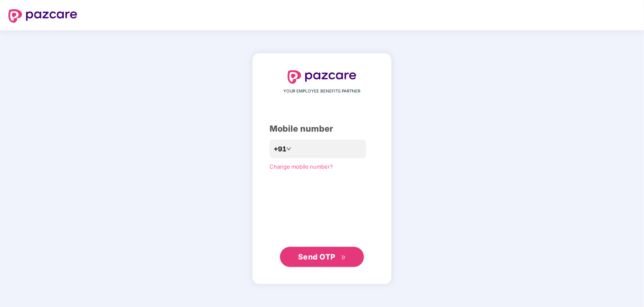  I want to click on span: YOUR EMPLOYEE BENEFITS PARTNER, so click(322, 91).